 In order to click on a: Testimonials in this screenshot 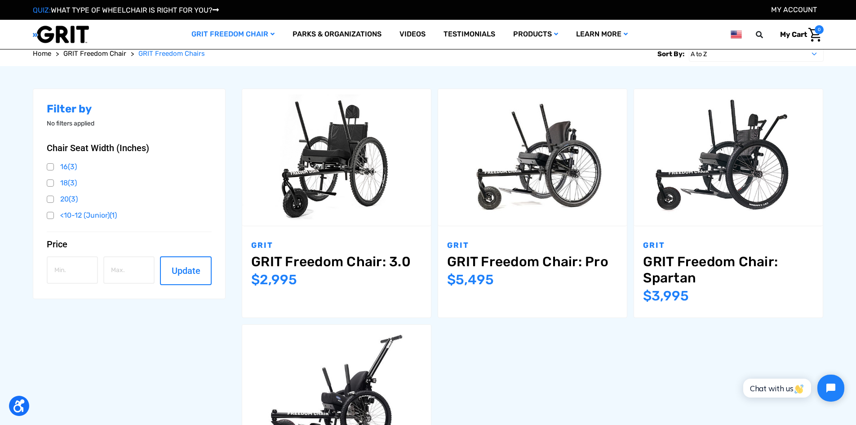, I will do `click(469, 34)`.